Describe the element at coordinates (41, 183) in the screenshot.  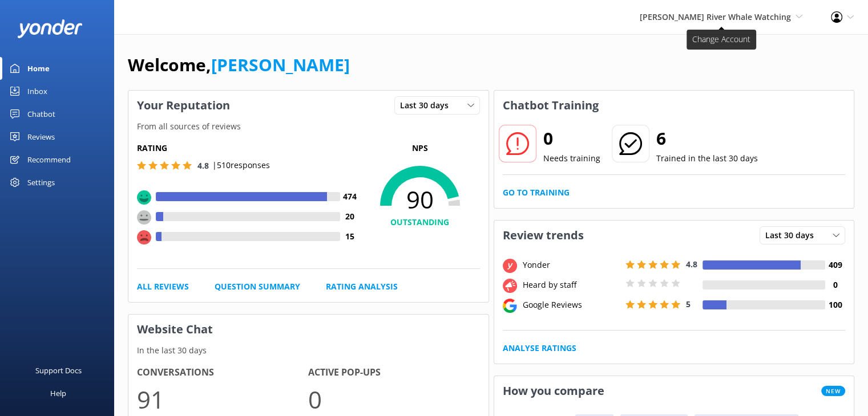
I see `div: Settings` at that location.